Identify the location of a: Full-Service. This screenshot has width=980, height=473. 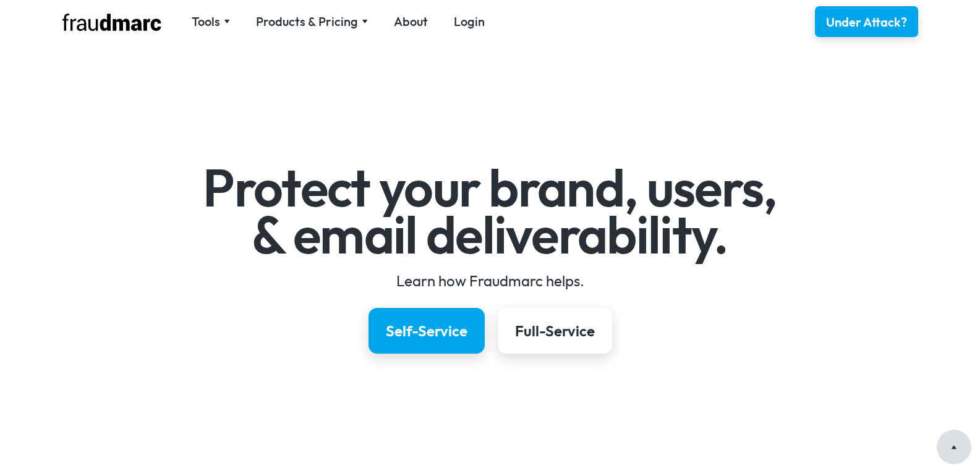
(554, 331).